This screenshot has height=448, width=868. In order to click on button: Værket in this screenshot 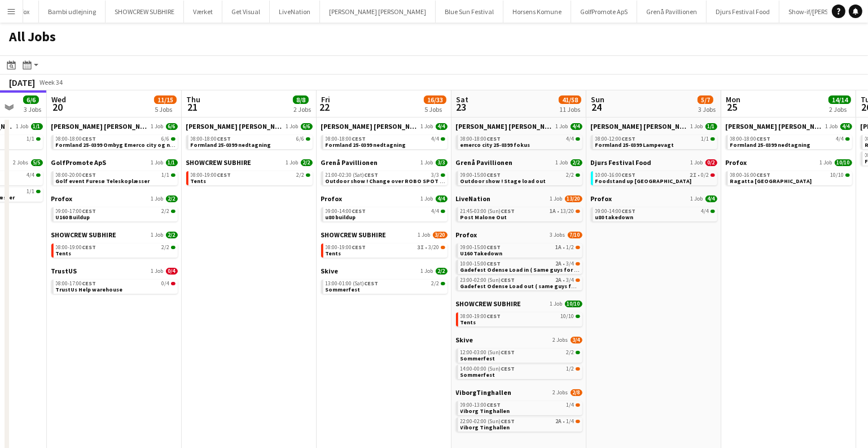, I will do `click(203, 11)`.